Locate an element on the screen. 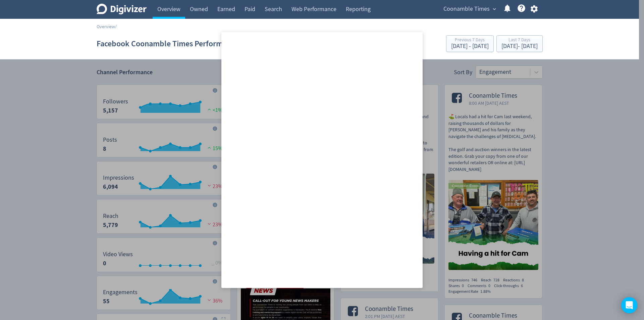 The height and width of the screenshot is (320, 644). a: Overview is located at coordinates (106, 26).